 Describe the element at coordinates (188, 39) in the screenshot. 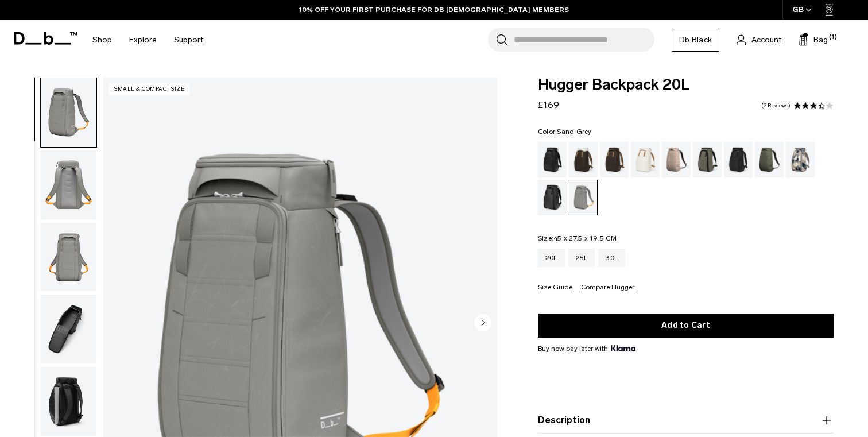

I see `a: Support` at that location.